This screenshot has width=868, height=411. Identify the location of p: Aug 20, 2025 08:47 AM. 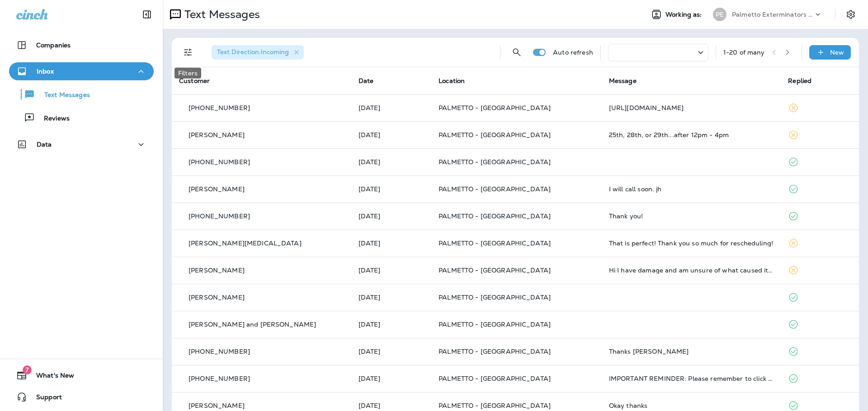
(391, 298).